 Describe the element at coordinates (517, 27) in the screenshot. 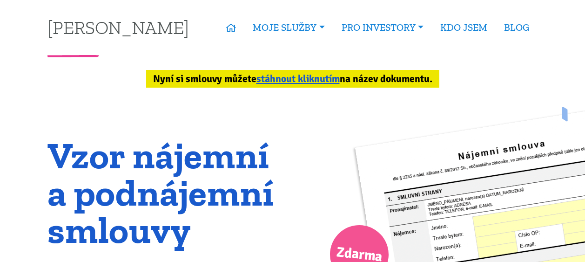

I see `a: BLOG` at that location.